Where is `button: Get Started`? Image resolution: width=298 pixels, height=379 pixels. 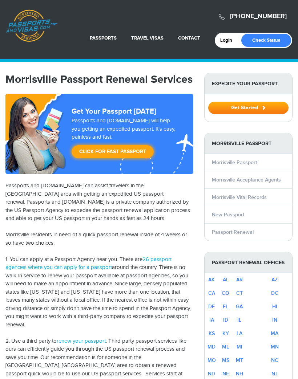 button: Get Started is located at coordinates (248, 108).